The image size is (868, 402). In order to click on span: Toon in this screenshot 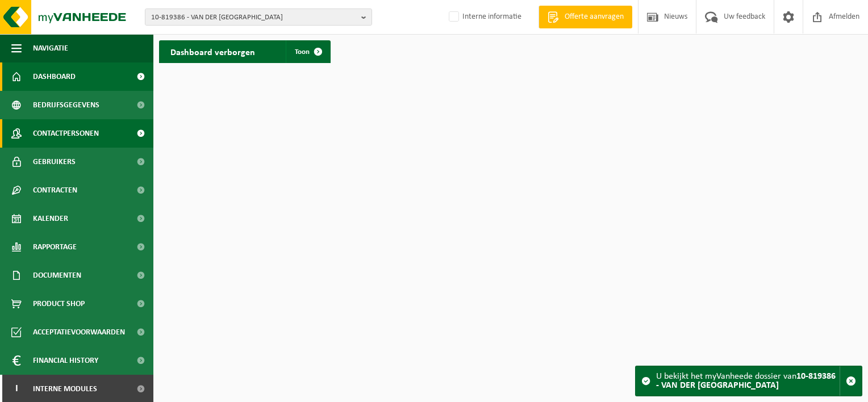, I will do `click(303, 52)`.